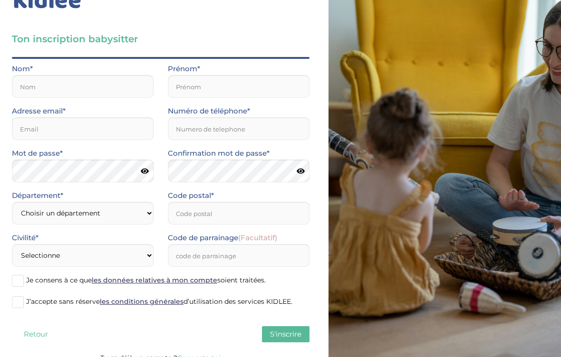 The width and height of the screenshot is (561, 357). Describe the element at coordinates (209, 111) in the screenshot. I see `label: Numéro de téléphone*` at that location.